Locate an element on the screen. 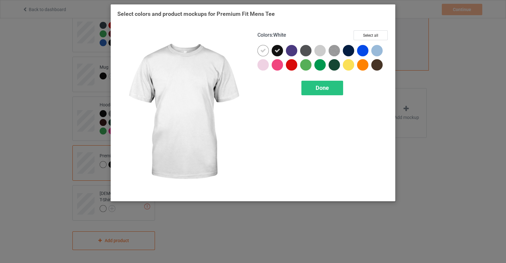 This screenshot has width=506, height=263. img: heather_texture.png is located at coordinates (334, 51).